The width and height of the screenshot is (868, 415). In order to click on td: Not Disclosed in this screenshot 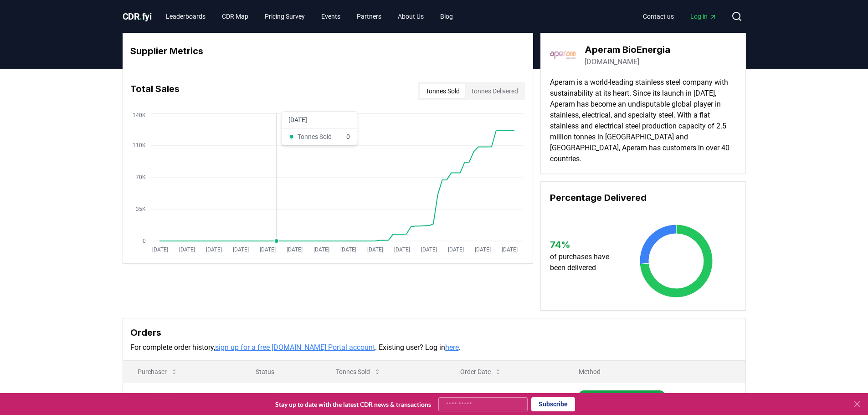, I will do `click(182, 395)`.